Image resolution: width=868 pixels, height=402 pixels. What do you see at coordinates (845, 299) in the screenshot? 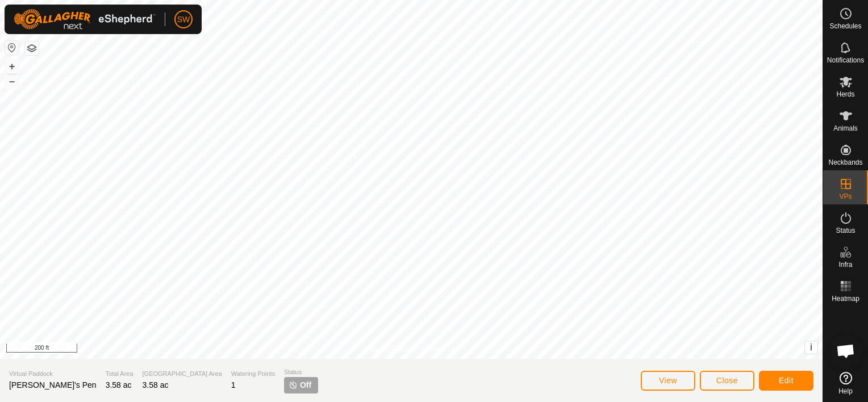
I see `span: Heatmap` at bounding box center [845, 299].